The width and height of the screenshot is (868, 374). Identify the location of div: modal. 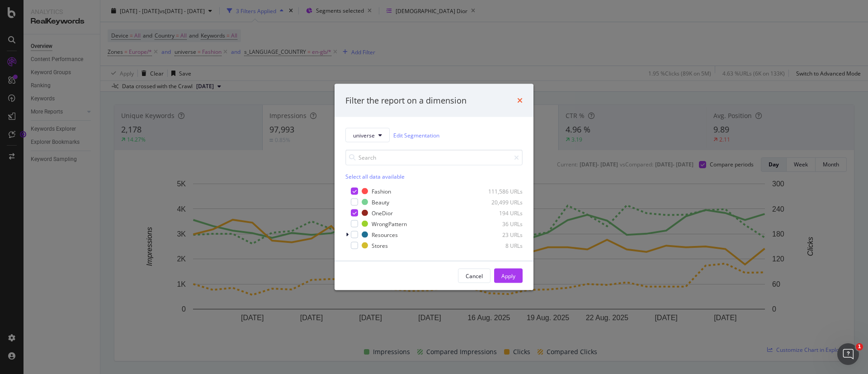
(434, 187).